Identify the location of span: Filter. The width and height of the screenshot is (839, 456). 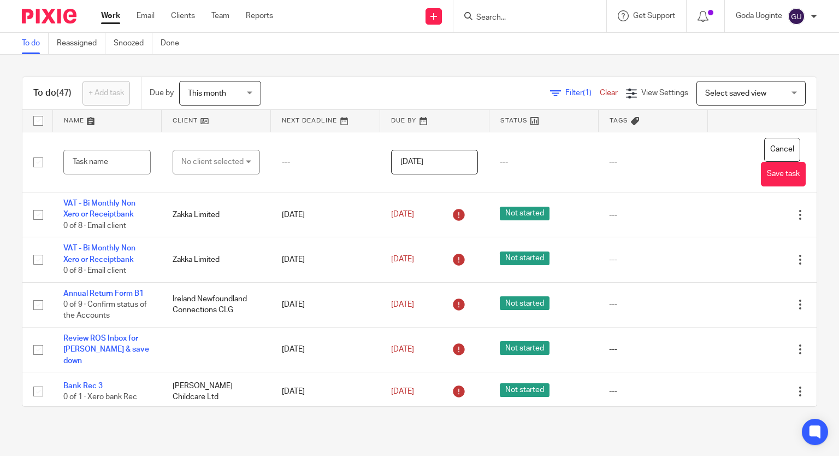
(583, 93).